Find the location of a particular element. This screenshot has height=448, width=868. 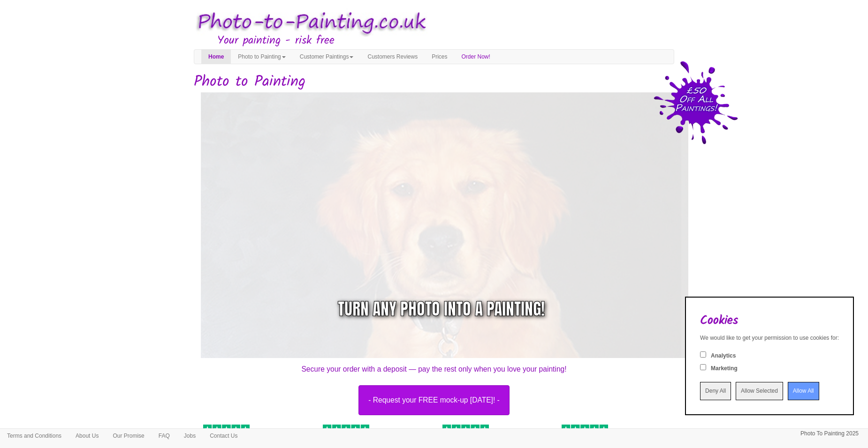

a: Our Promise is located at coordinates (128, 436).